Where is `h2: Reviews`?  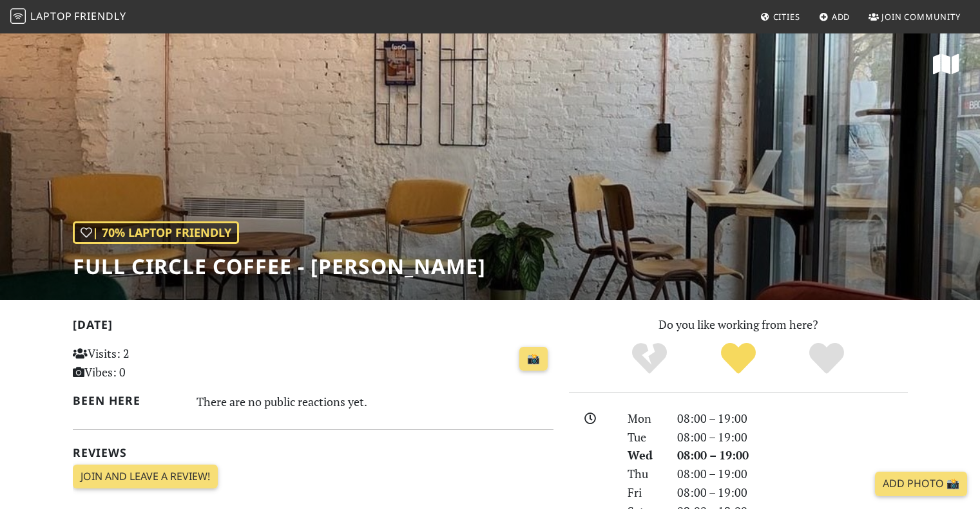
h2: Reviews is located at coordinates (313, 453).